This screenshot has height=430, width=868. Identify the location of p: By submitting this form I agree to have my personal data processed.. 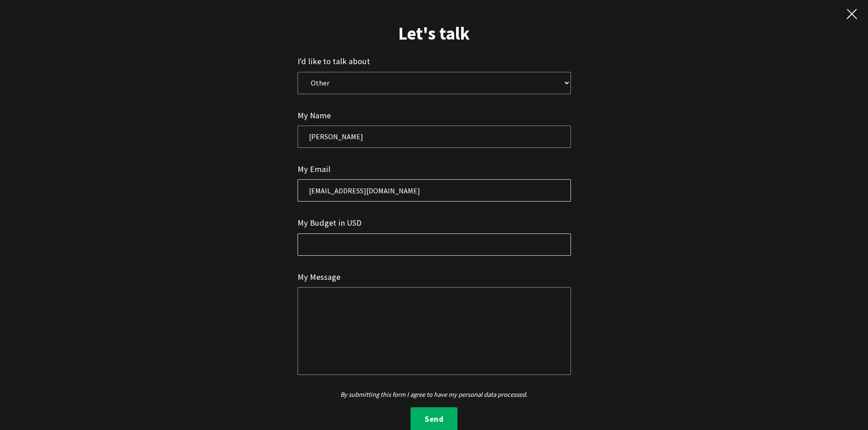
(434, 394).